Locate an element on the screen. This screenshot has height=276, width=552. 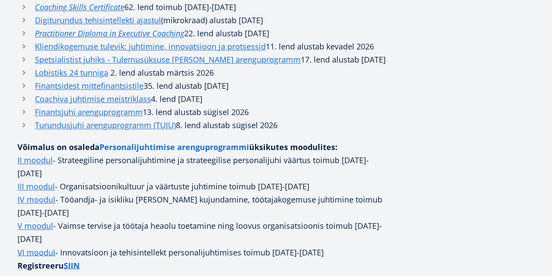
a: Turundusjuhi arenguprogramm (TUJU) is located at coordinates (105, 125).